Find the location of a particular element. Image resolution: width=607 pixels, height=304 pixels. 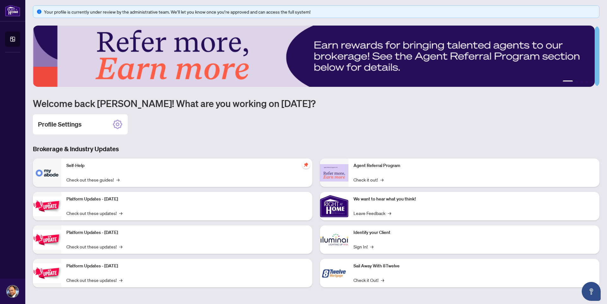

p: Self-Help is located at coordinates (187, 166).